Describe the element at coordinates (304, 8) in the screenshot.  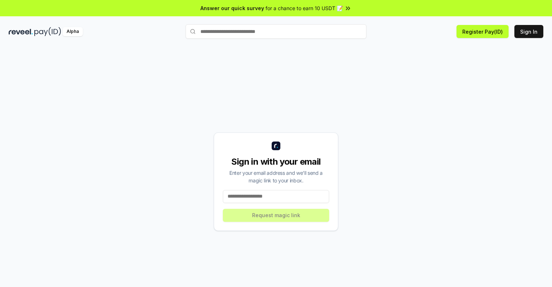
I see `span: for a chance to earn 10 USDT 📝` at that location.